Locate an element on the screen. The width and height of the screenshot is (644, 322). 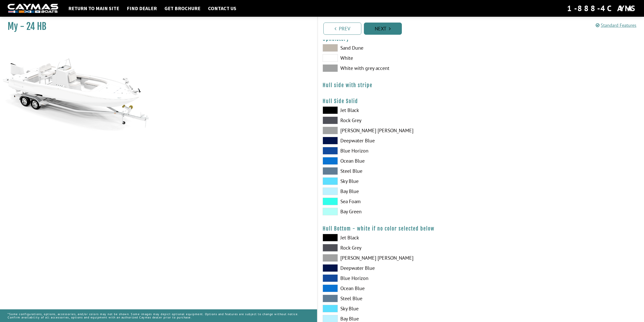
a: Next is located at coordinates (383, 29).